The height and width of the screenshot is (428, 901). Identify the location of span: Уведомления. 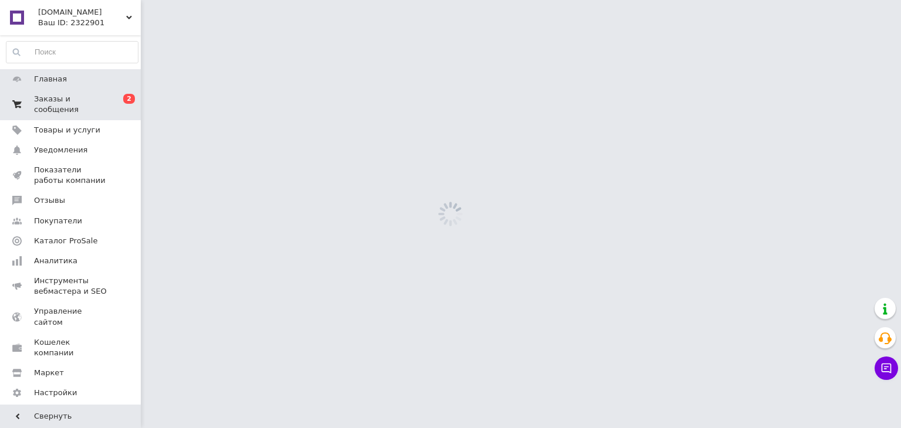
(60, 150).